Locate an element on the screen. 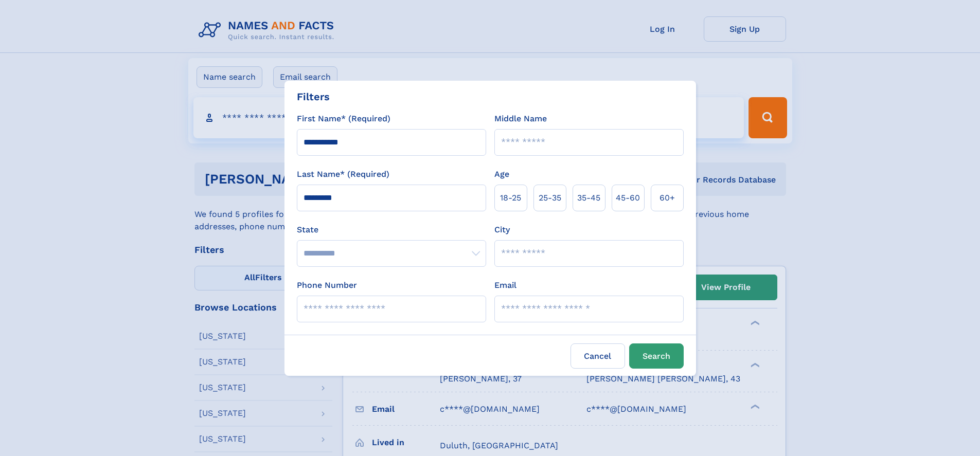 Image resolution: width=980 pixels, height=456 pixels. label: Middle Name is located at coordinates (521, 119).